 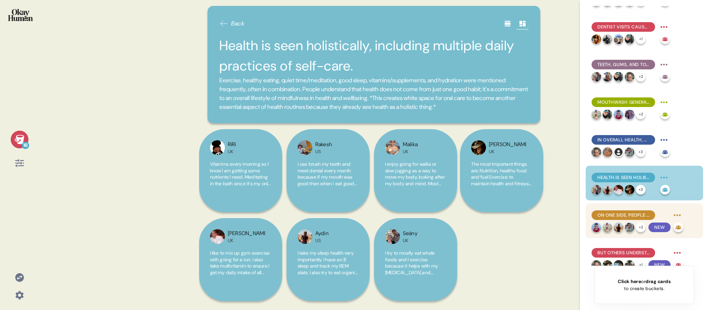 What do you see at coordinates (410, 234) in the screenshot?
I see `div: Seäny` at bounding box center [410, 234].